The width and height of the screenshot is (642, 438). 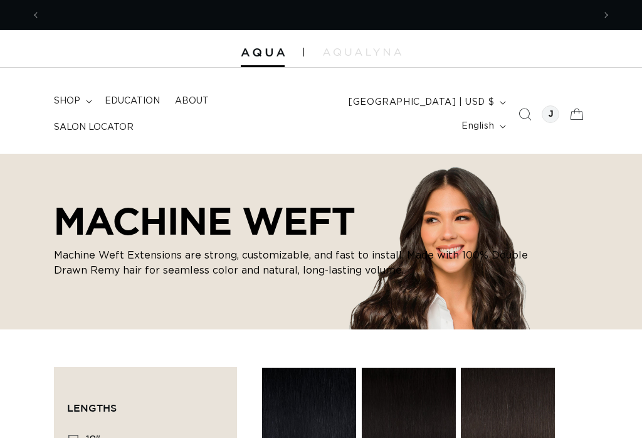 I want to click on span: About, so click(x=192, y=101).